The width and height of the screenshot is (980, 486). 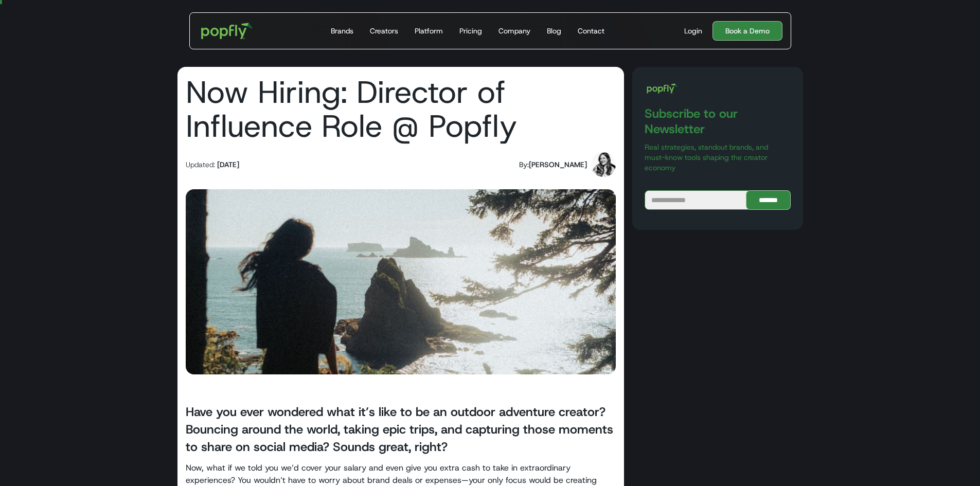 What do you see at coordinates (514, 31) in the screenshot?
I see `div: Company` at bounding box center [514, 31].